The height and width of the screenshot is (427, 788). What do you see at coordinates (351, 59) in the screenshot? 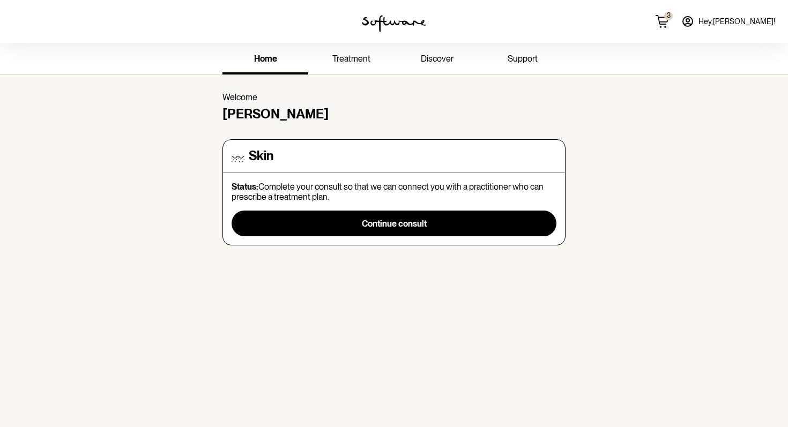
I see `a: treatment` at bounding box center [351, 59].